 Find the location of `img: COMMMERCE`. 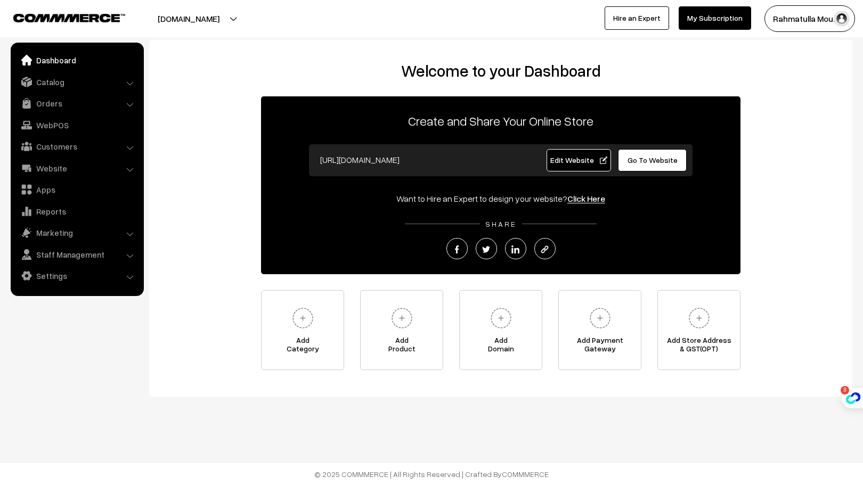

img: COMMMERCE is located at coordinates (69, 18).